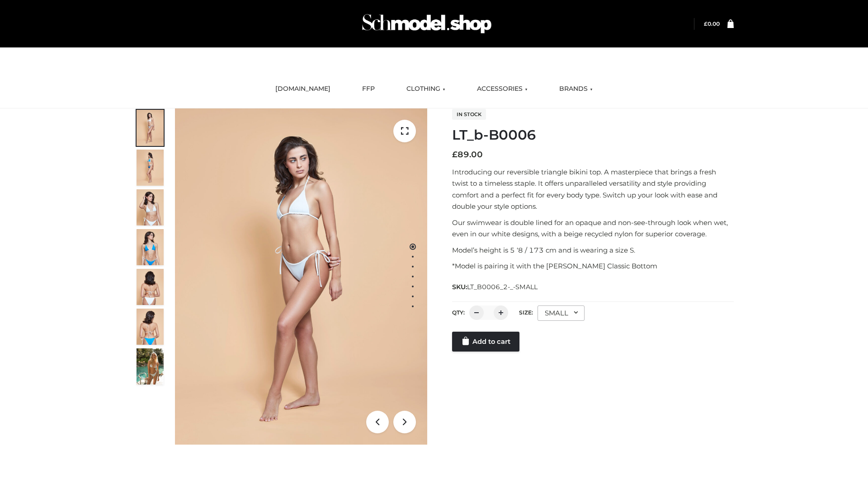  I want to click on div: SMALL, so click(561, 313).